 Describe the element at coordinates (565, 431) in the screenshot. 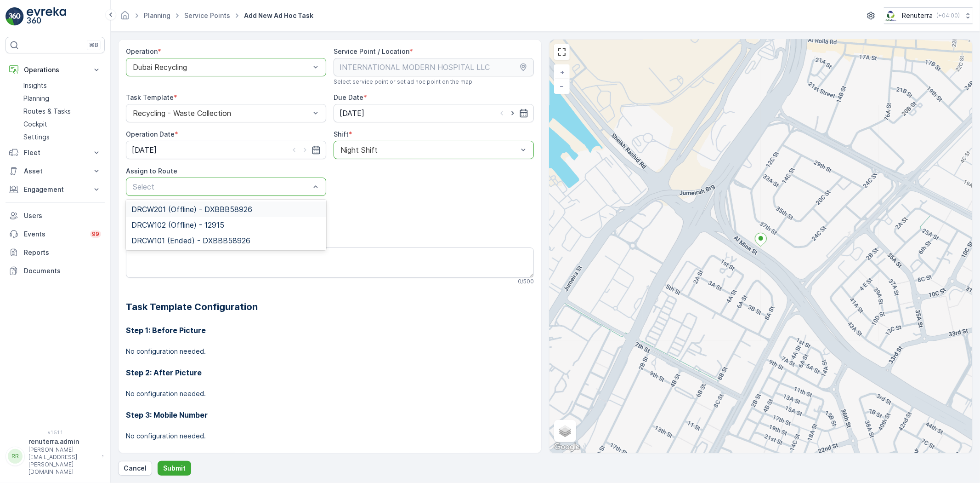

I see `a: Layers` at that location.